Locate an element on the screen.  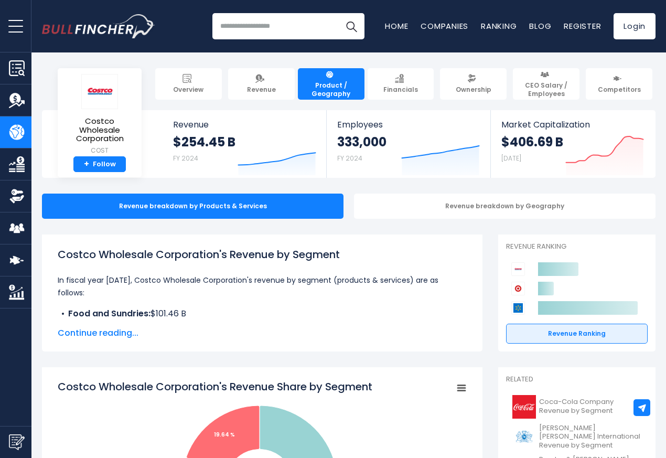
strong: $406.69 B is located at coordinates (532, 142).